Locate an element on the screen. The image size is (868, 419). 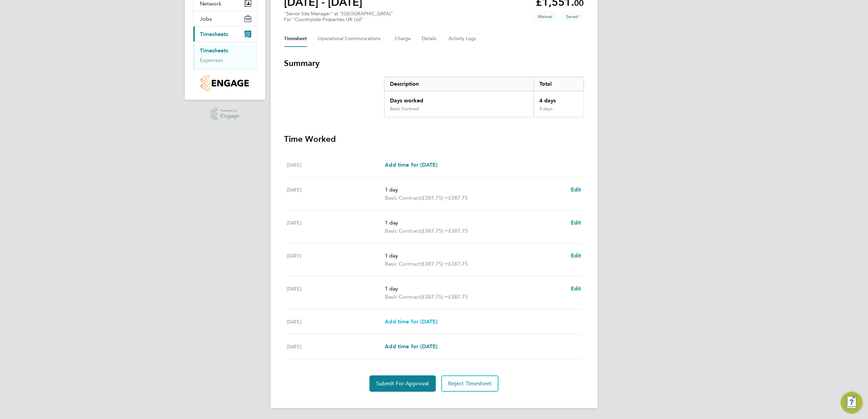
a: Expenses is located at coordinates (212, 60).